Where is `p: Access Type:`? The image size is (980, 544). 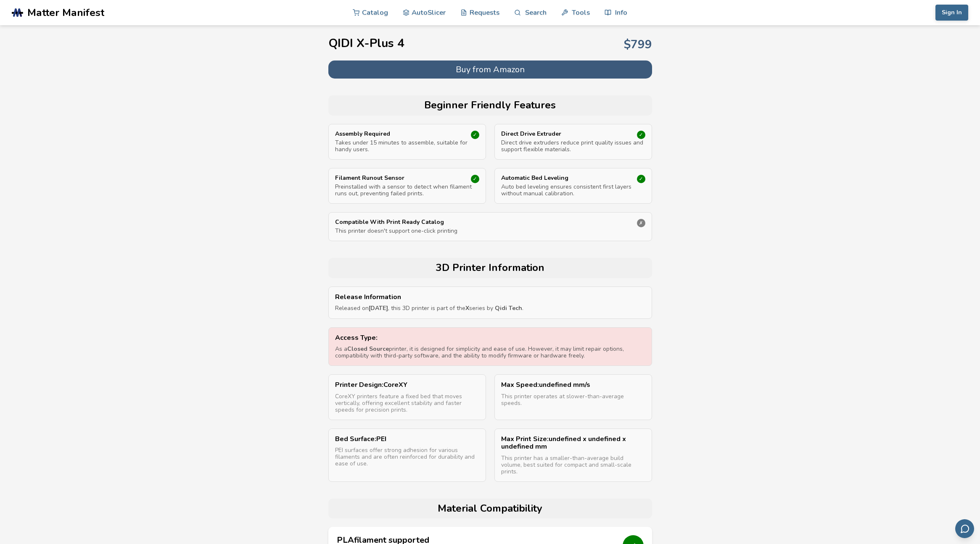 p: Access Type: is located at coordinates (490, 338).